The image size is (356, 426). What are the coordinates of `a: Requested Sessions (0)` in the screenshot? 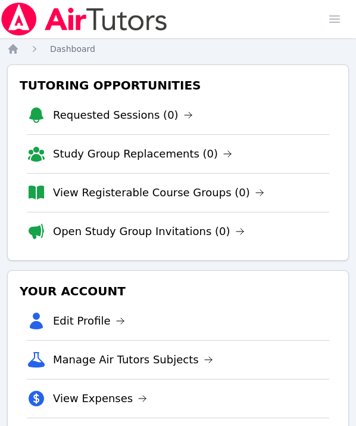 It's located at (123, 115).